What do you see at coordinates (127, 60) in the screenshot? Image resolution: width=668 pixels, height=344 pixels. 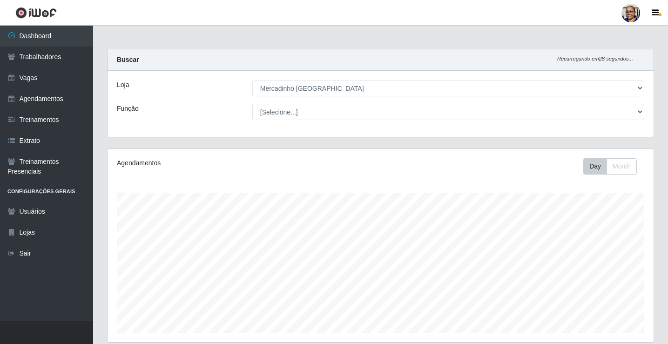 I see `strong: Buscar` at bounding box center [127, 60].